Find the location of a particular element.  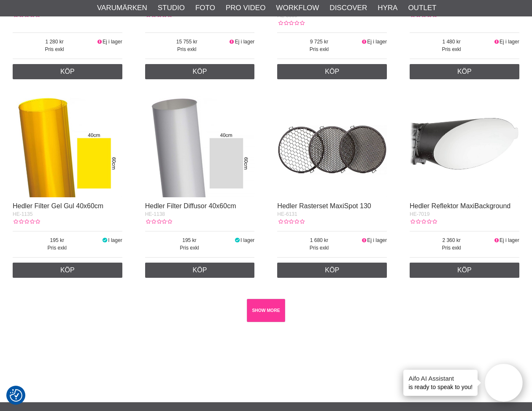

a: Pro Video is located at coordinates (245, 8).